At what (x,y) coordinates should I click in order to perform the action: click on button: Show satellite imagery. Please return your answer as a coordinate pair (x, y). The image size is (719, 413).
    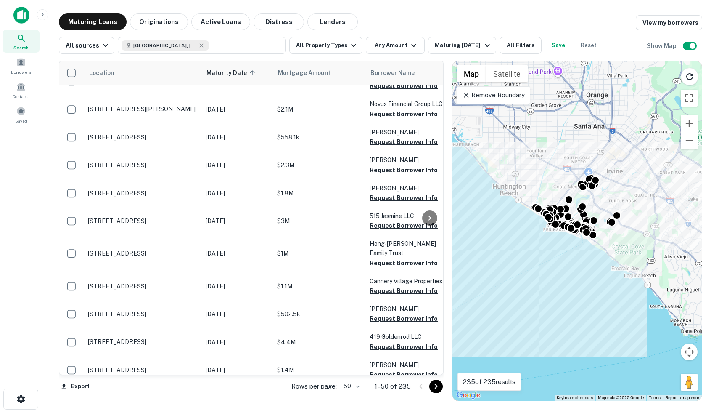
    Looking at the image, I should click on (507, 74).